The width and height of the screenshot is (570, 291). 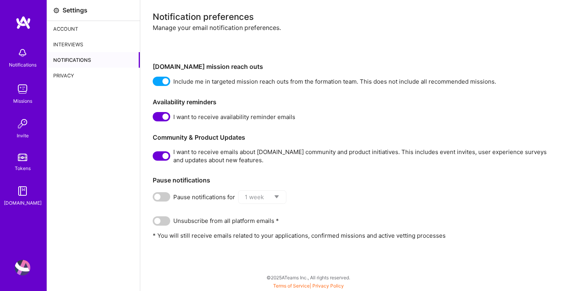 I want to click on div: Tokens, so click(x=23, y=168).